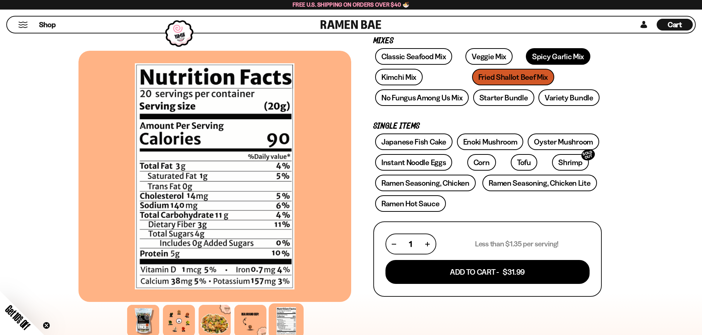 This screenshot has height=335, width=702. I want to click on a: Enoki Mushroom, so click(490, 142).